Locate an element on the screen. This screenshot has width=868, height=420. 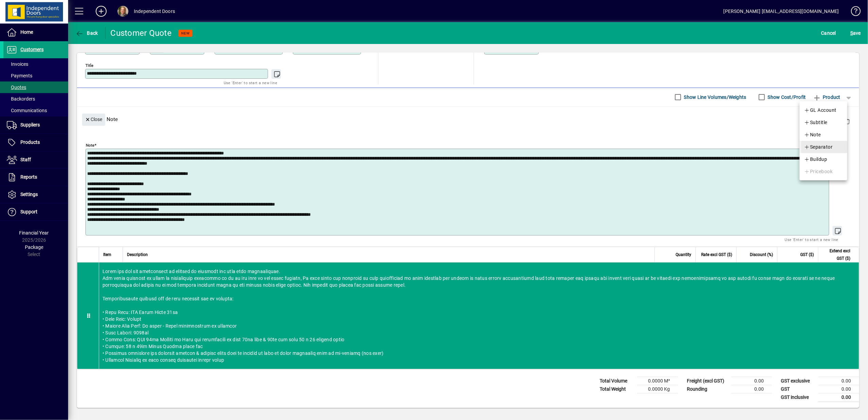
span: Pricebook is located at coordinates (818, 172).